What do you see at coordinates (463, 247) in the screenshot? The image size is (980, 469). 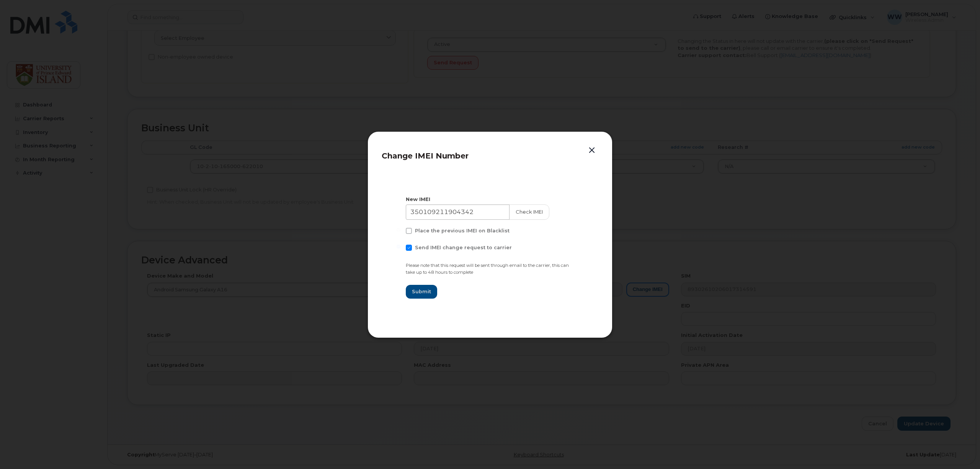 I see `span: Send IMEI change request to carrier` at bounding box center [463, 247].